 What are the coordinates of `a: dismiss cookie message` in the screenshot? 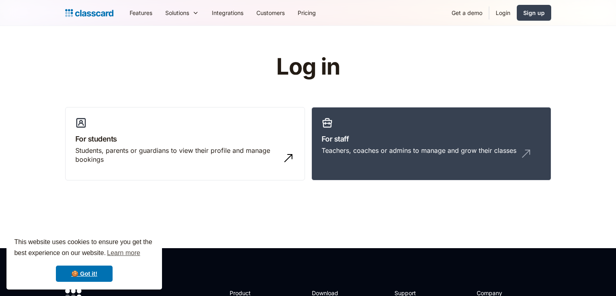 It's located at (84, 274).